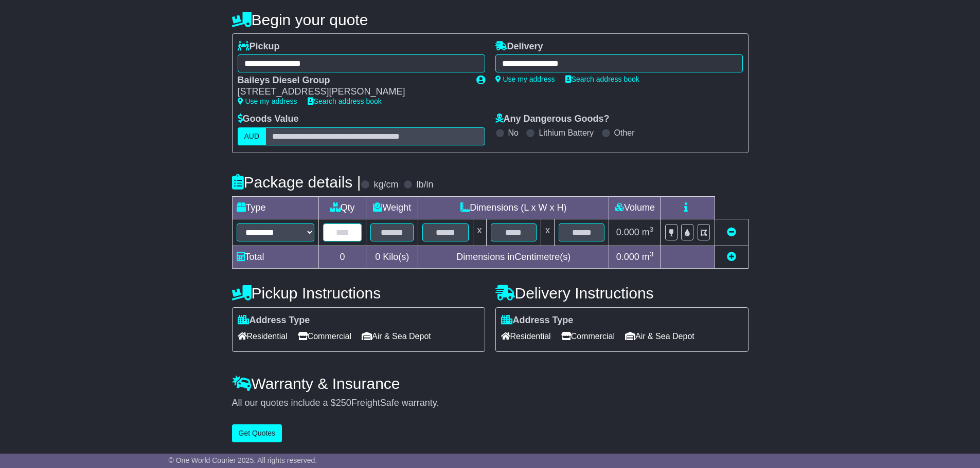 This screenshot has width=980, height=468. What do you see at coordinates (731, 257) in the screenshot?
I see `a: Add new item` at bounding box center [731, 257].